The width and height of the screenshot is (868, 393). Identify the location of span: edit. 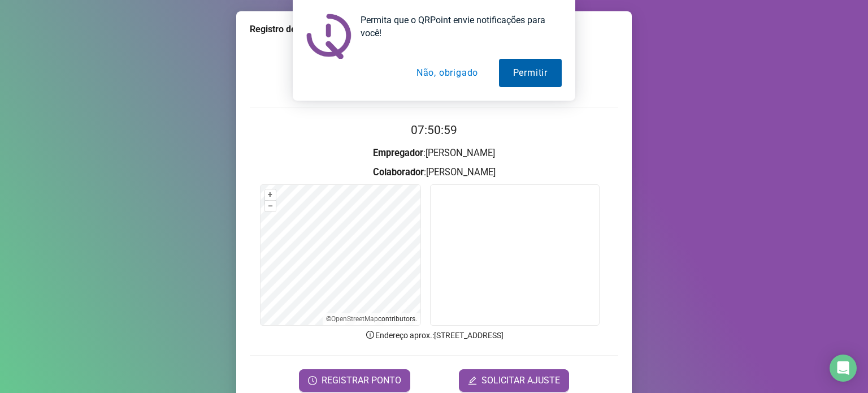
(473, 380).